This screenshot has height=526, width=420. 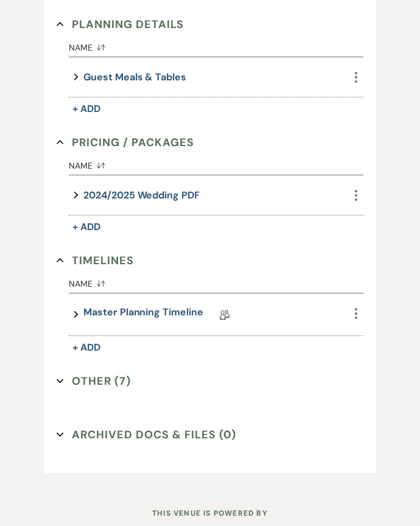 What do you see at coordinates (146, 435) in the screenshot?
I see `button: Archived Docs & Files (0)` at bounding box center [146, 435].